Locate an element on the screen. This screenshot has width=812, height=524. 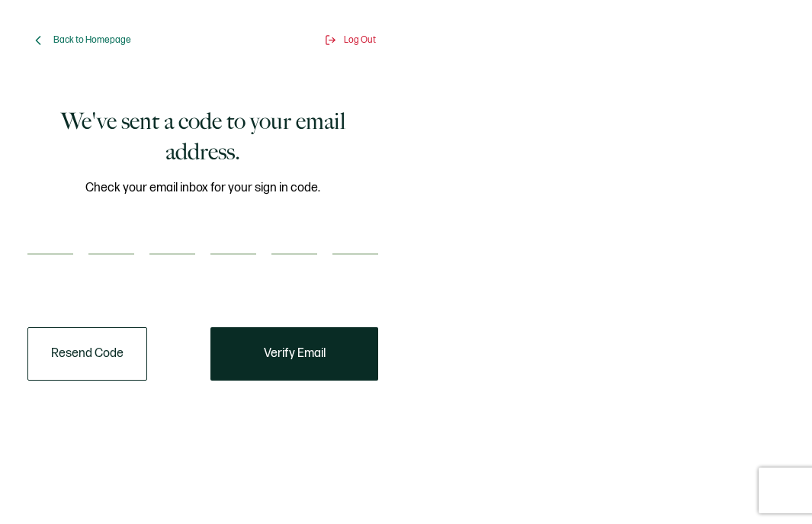
span: Back to Homepage is located at coordinates (92, 40).